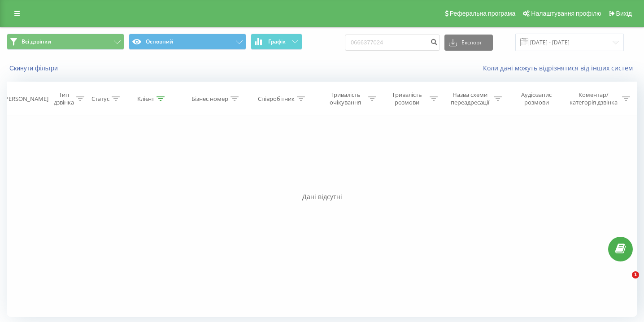  I want to click on div: Назва схеми переадресації, so click(469, 99).